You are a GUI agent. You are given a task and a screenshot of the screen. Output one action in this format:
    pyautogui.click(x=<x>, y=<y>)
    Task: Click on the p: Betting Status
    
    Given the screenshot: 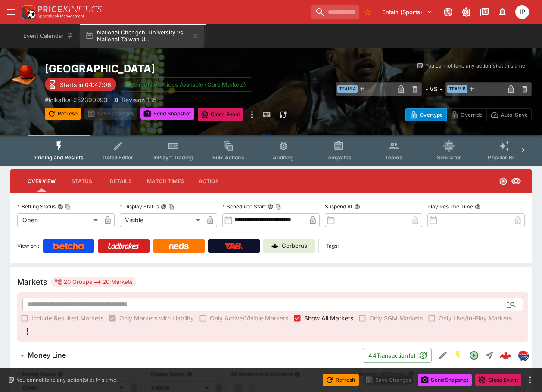 What is the action you would take?
    pyautogui.click(x=36, y=206)
    